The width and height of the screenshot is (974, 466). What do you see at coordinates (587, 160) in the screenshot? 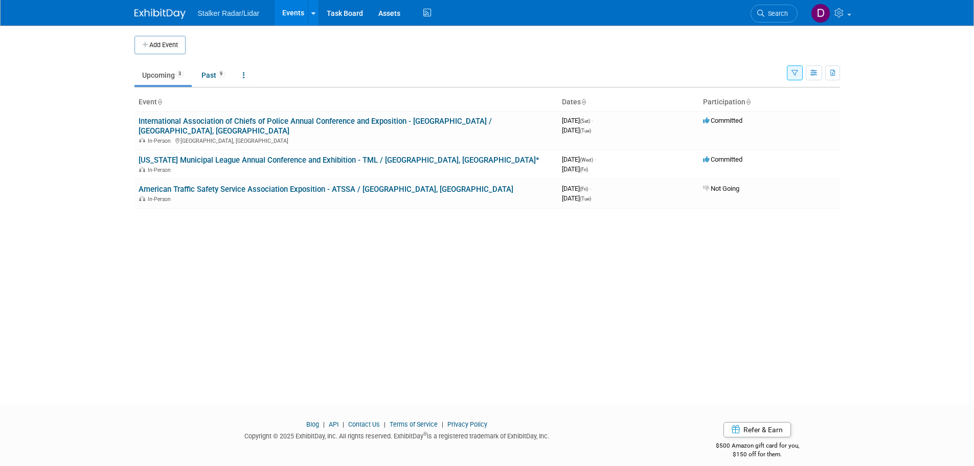
I see `span: (Wed)` at bounding box center [587, 160].